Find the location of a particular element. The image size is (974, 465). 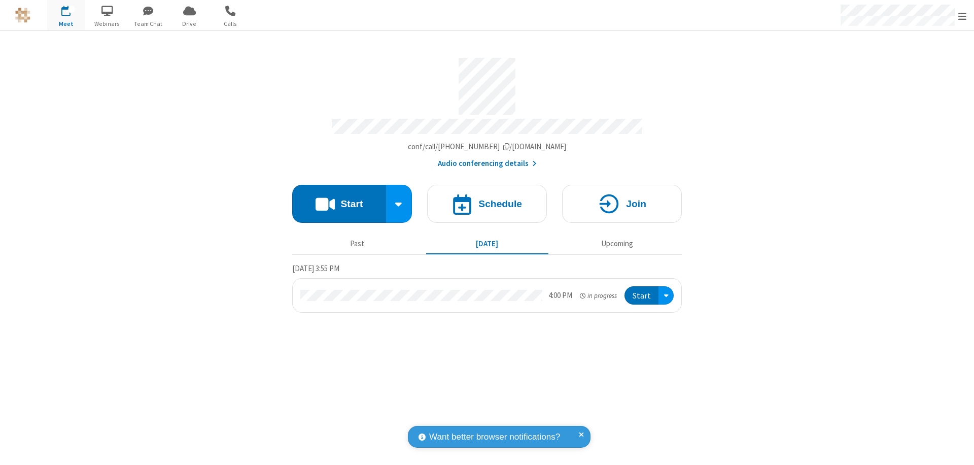

div: 4:00 PM is located at coordinates (560, 295).